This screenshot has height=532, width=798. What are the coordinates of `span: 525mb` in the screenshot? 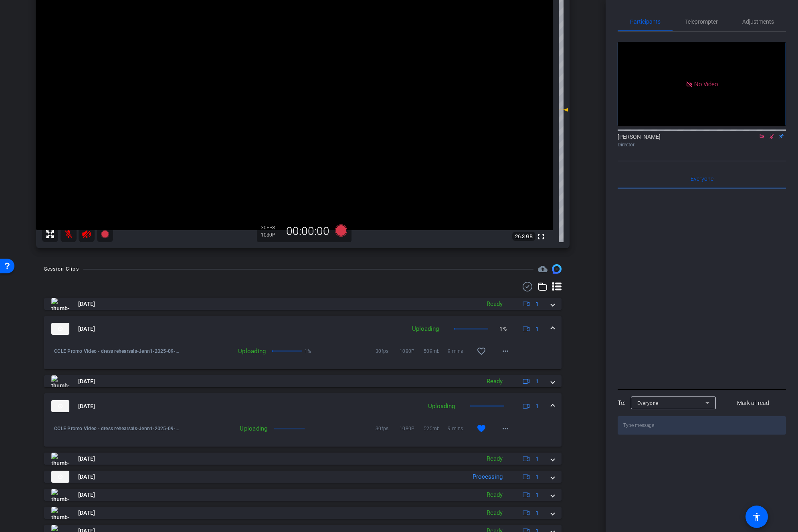 It's located at (435, 429).